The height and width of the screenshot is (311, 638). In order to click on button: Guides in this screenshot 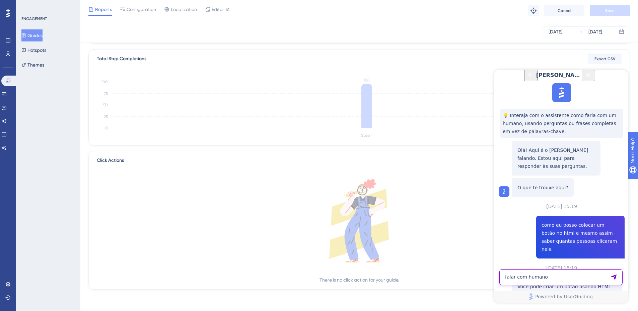, I will do `click(32, 35)`.